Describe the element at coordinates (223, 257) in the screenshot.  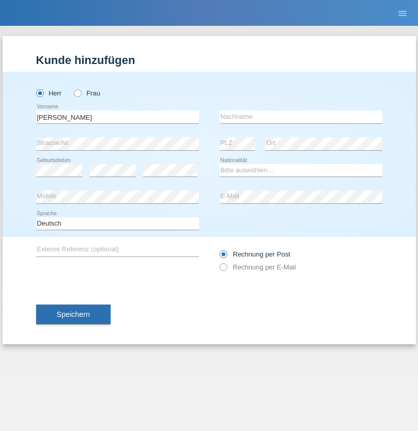
I see `input: Rechnung per Post` at that location.